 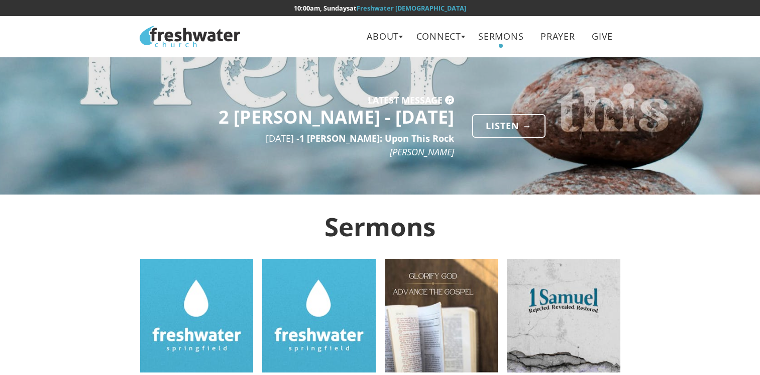 What do you see at coordinates (557, 36) in the screenshot?
I see `a: Prayer` at bounding box center [557, 36].